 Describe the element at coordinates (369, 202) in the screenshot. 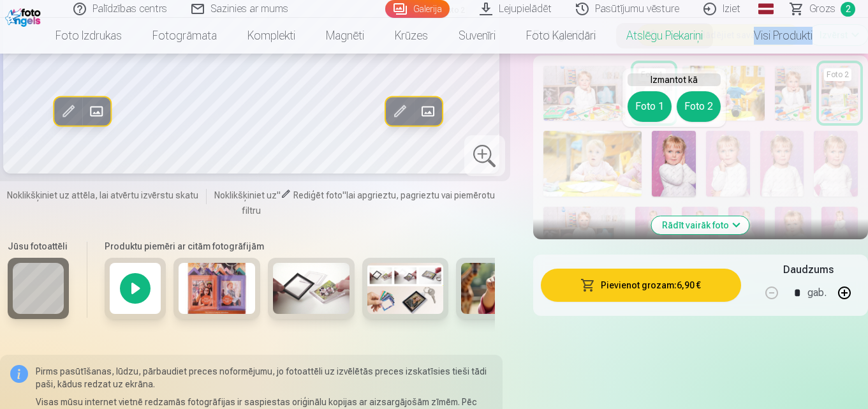

I see `span: lai apgrieztu, pagrieztu vai piemērotu filtru` at that location.